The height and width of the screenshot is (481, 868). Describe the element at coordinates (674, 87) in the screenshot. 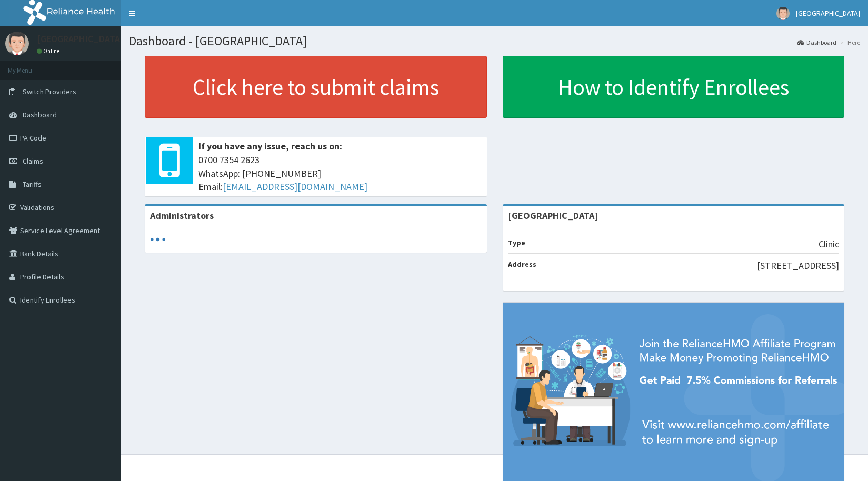

I see `a: How to Identify Enrollees` at that location.